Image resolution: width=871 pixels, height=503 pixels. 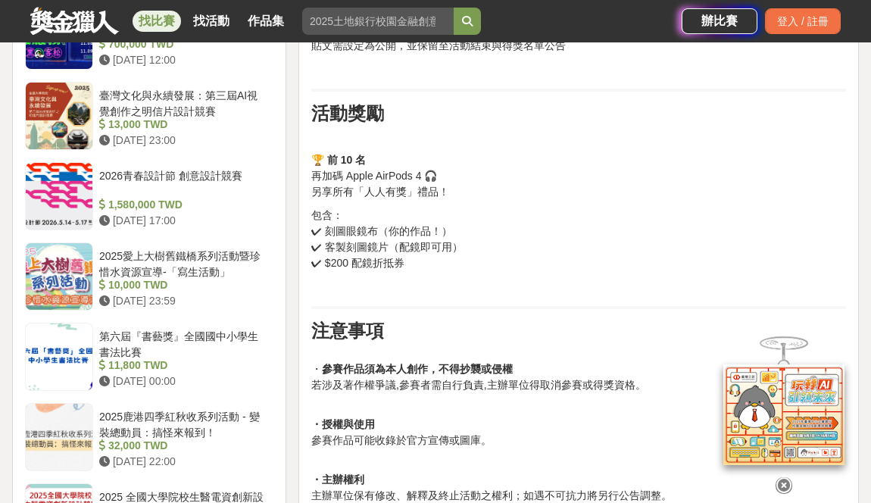 What do you see at coordinates (211, 21) in the screenshot?
I see `a: 找活動` at bounding box center [211, 21].